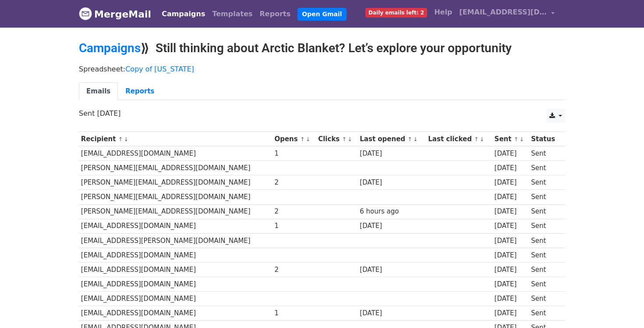 The width and height of the screenshot is (644, 328). Describe the element at coordinates (85, 14) in the screenshot. I see `img: MergeMail logo` at that location.